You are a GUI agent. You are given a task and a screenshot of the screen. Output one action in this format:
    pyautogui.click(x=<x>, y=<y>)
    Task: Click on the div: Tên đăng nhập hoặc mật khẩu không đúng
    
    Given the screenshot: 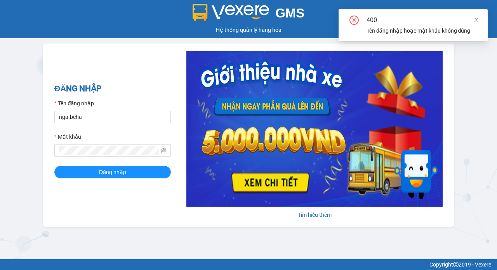 What is the action you would take?
    pyautogui.click(x=423, y=31)
    